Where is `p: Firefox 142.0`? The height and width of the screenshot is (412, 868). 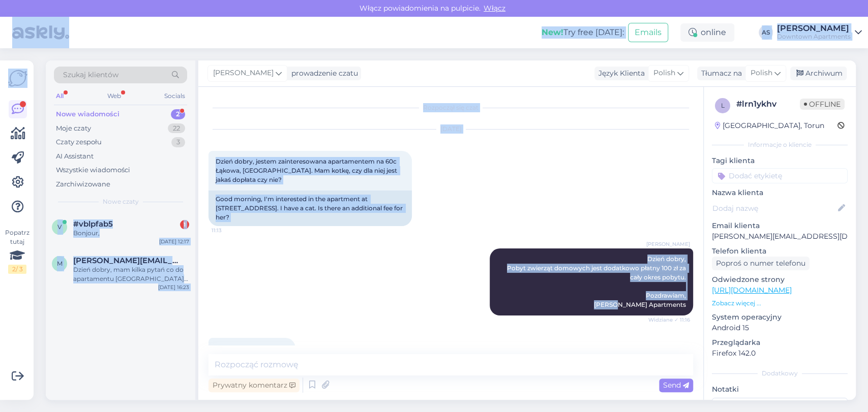 p: Firefox 142.0 is located at coordinates (779, 353).